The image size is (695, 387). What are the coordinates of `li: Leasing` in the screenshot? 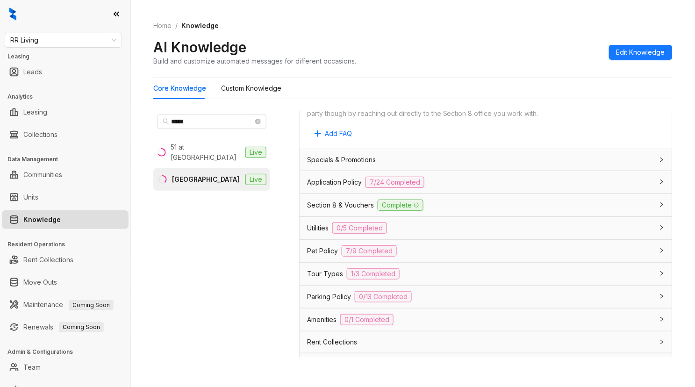 It's located at (65, 112).